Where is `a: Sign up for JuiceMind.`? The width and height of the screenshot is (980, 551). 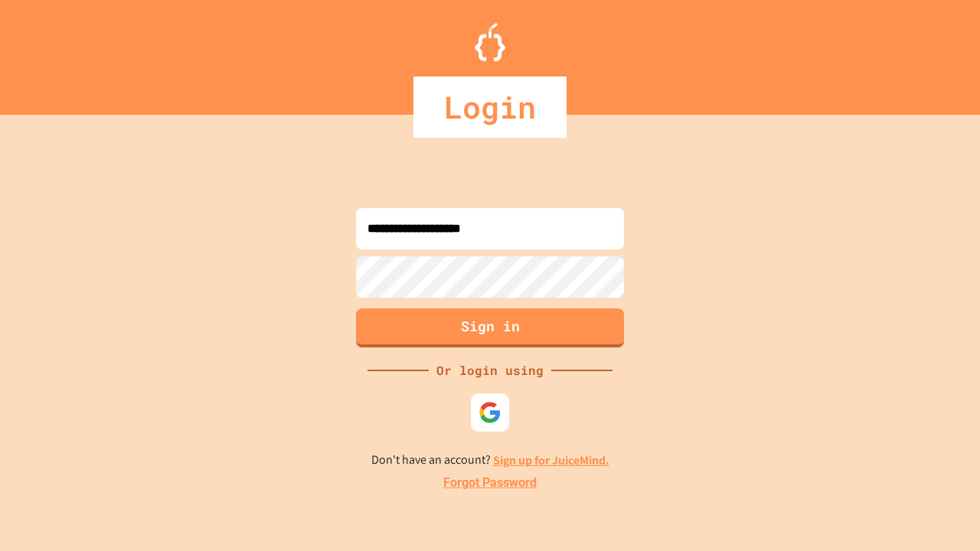
a: Sign up for JuiceMind. is located at coordinates (551, 460).